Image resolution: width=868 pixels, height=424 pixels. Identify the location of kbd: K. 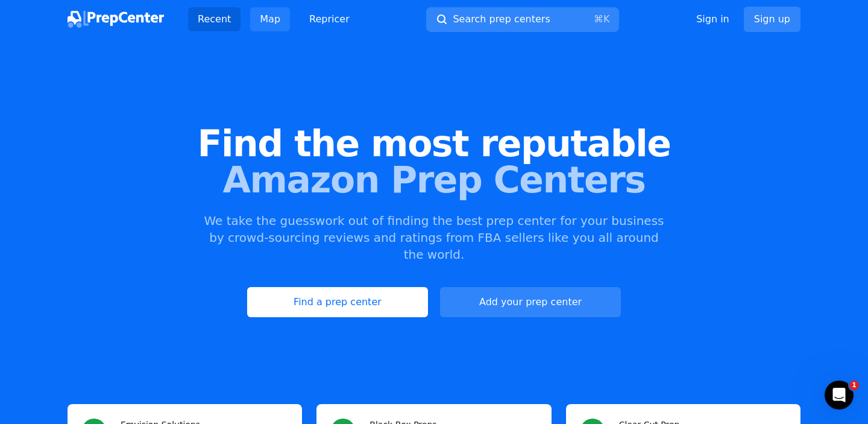
(606, 19).